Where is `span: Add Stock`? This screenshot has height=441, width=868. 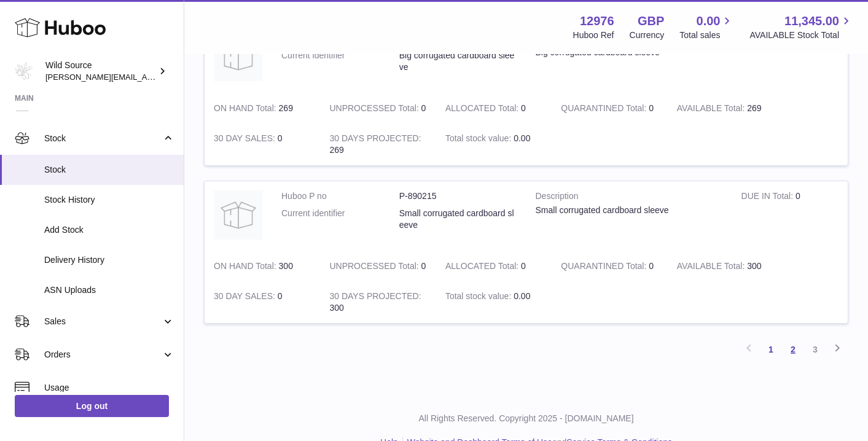
span: Add Stock is located at coordinates (109, 229).